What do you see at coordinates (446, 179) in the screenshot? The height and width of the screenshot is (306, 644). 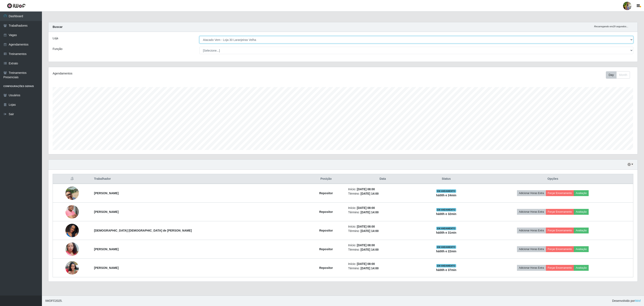 I see `th: Status` at bounding box center [446, 179].